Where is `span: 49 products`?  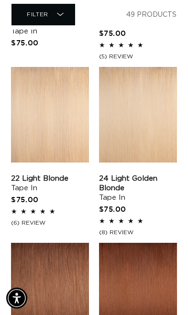 span: 49 products is located at coordinates (151, 15).